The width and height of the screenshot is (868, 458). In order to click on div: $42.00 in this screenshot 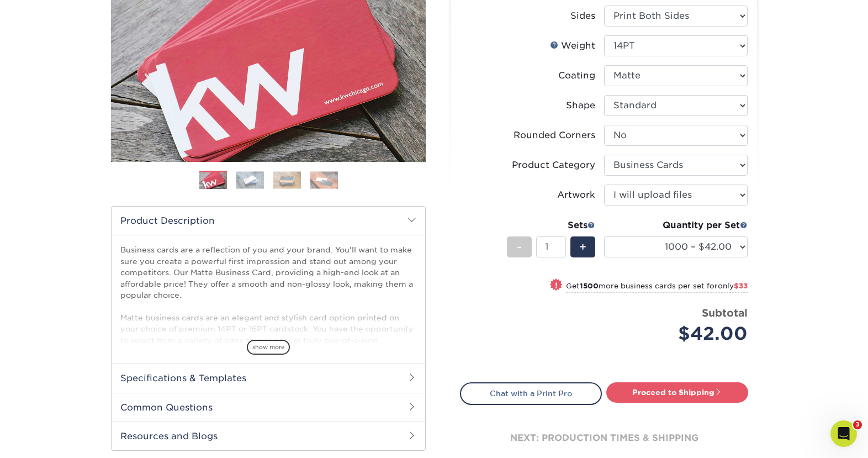, I will do `click(680, 334)`.